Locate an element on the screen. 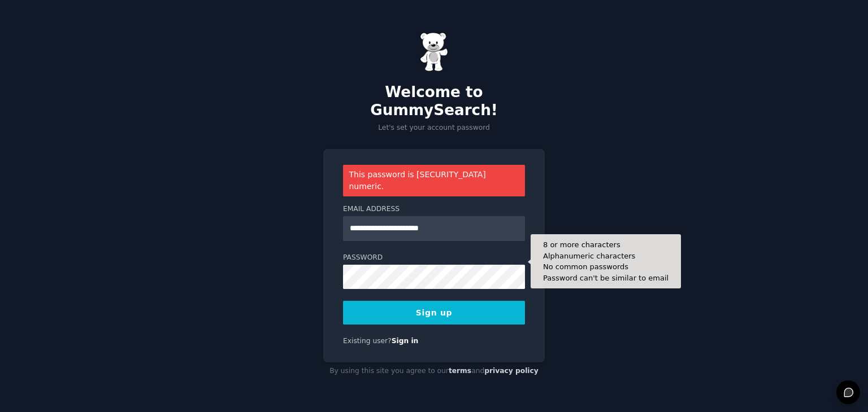 Image resolution: width=868 pixels, height=412 pixels. label: Email Address is located at coordinates (434, 210).